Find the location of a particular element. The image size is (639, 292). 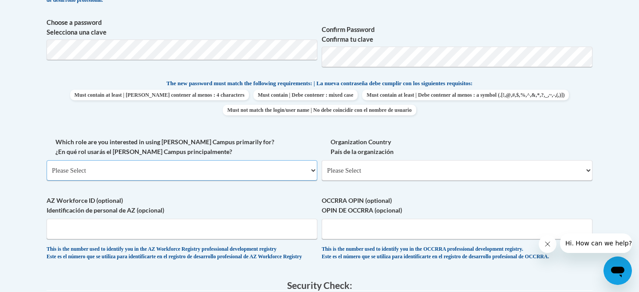

label: Choose a password Selecciona una clave is located at coordinates (182, 28).